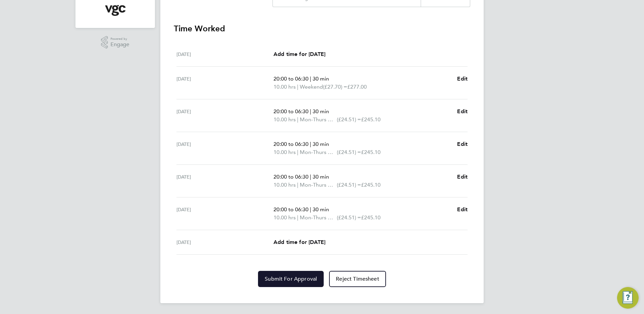 The height and width of the screenshot is (314, 644). What do you see at coordinates (291, 279) in the screenshot?
I see `span: Submit For Approval` at bounding box center [291, 279].